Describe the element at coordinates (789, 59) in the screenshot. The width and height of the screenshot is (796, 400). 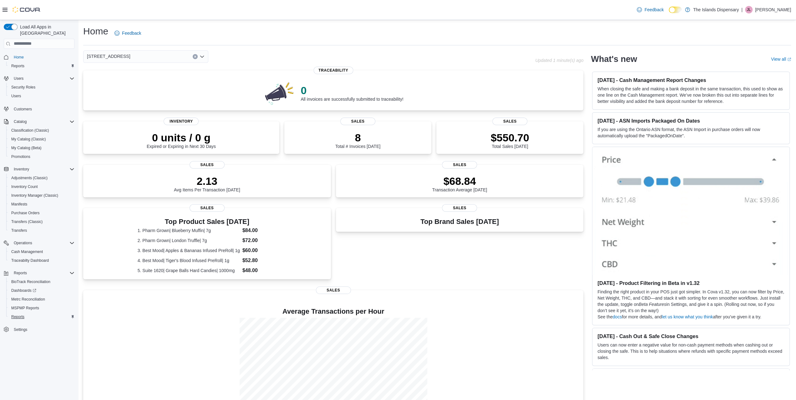
I see `svg: External link` at that location.